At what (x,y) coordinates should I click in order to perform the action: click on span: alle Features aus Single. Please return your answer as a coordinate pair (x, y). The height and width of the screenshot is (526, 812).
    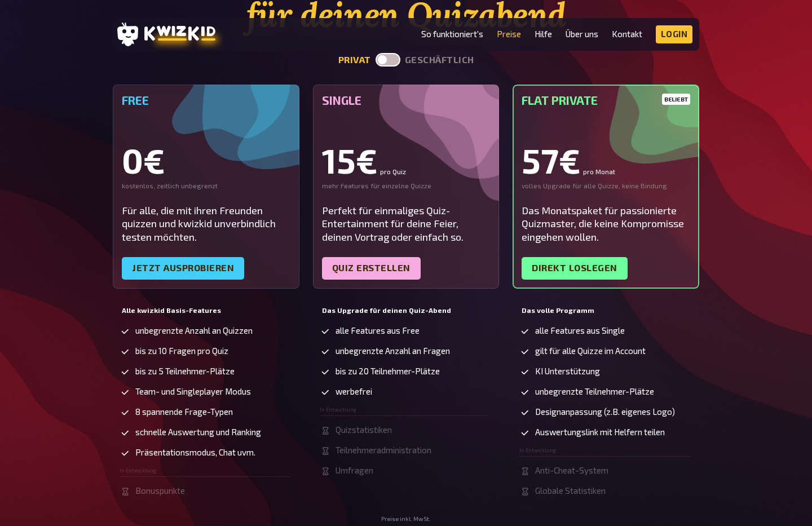
    Looking at the image, I should click on (580, 330).